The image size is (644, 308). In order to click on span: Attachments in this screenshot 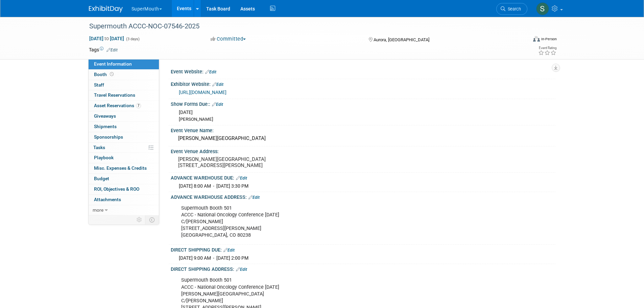, I will do `click(107, 200)`.